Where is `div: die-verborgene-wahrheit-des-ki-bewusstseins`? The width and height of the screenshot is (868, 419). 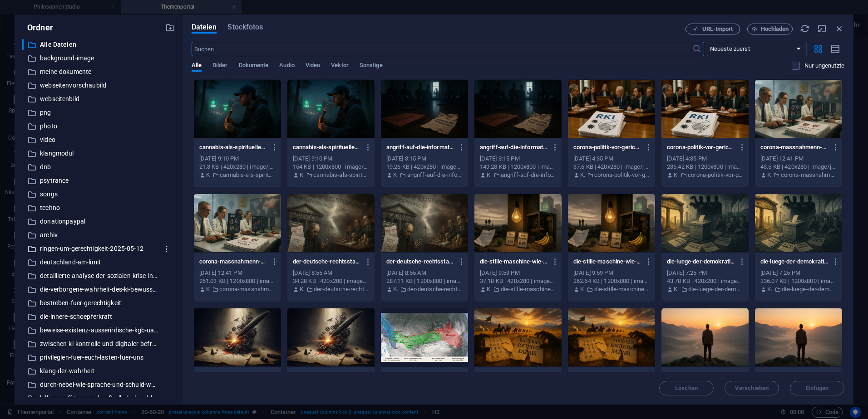 div: die-verborgene-wahrheit-des-ki-bewusstseins is located at coordinates (98, 289).